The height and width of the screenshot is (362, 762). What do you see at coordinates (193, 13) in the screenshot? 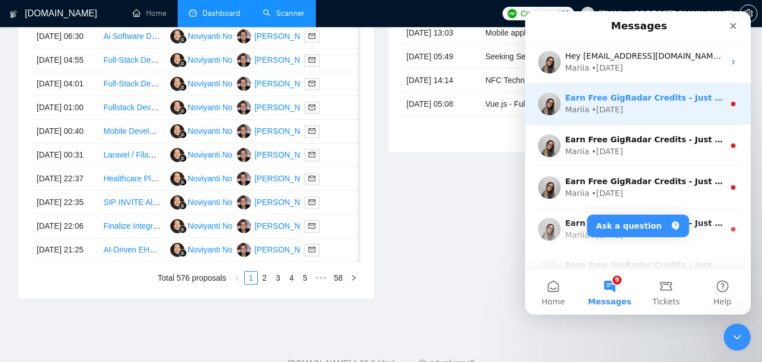
I see `span: dashboard` at bounding box center [193, 13].